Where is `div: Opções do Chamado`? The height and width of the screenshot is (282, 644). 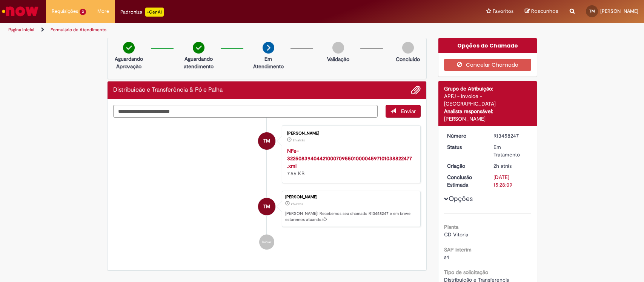 div: Opções do Chamado is located at coordinates (487, 46).